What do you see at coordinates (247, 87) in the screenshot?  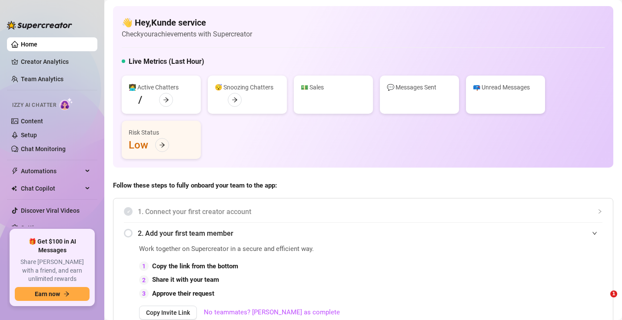 I see `div: 😴 Snoozing Chatters` at bounding box center [247, 87].